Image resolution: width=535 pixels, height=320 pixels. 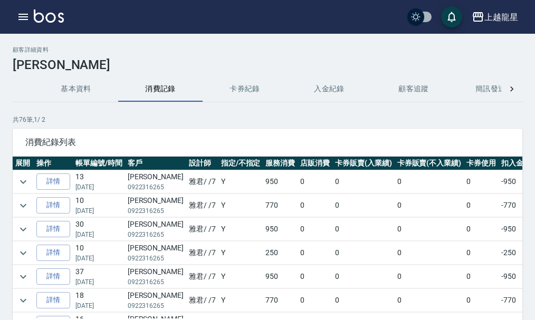 I want to click on th: 操作, so click(x=53, y=164).